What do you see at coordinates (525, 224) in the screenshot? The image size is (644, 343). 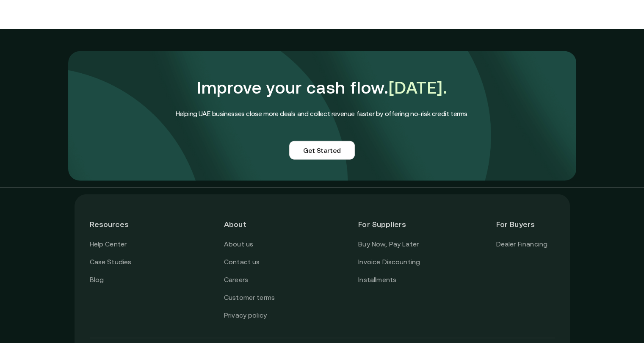 I see `header: For Buyers` at bounding box center [525, 224].